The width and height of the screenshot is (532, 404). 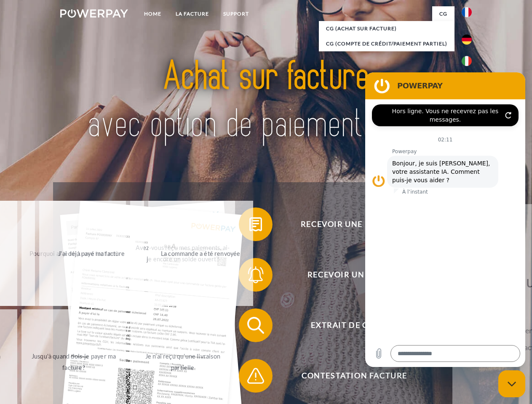 What do you see at coordinates (73, 362) in the screenshot?
I see `div: Jusqu'à quand dois-je payer ma facture?` at bounding box center [73, 362].